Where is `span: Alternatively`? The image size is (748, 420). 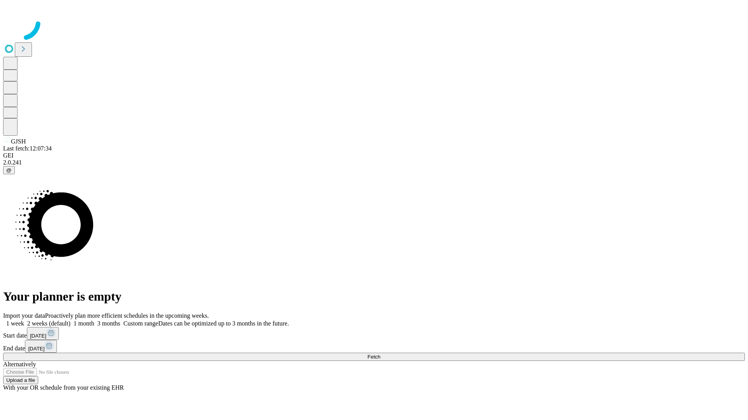
span: Alternatively is located at coordinates (19, 364).